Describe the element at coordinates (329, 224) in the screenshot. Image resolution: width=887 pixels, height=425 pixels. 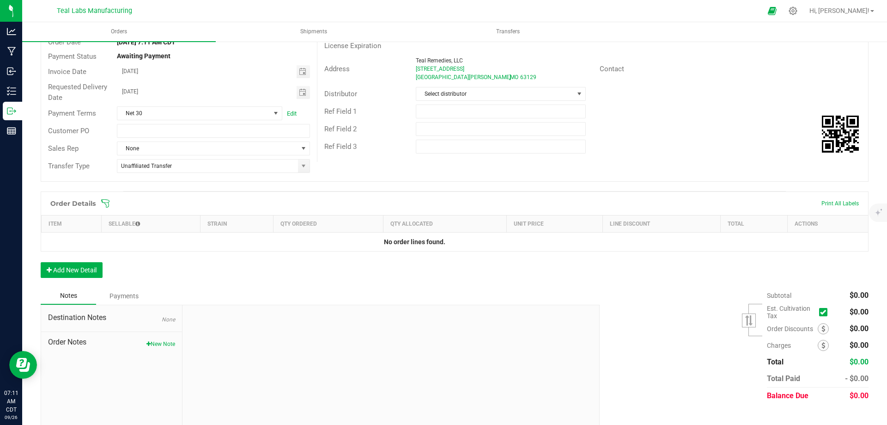
I see `th: Qty Ordered` at that location.